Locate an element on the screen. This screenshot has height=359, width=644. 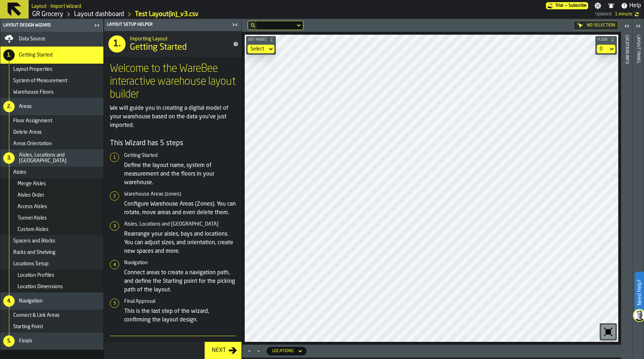
li: menu Tunnel Aisles is located at coordinates (52, 218).